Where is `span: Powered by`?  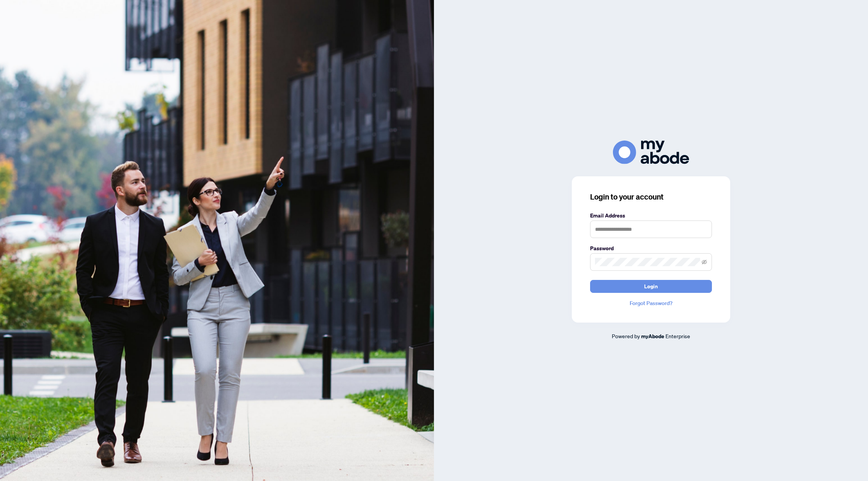
span: Powered by is located at coordinates (625, 336).